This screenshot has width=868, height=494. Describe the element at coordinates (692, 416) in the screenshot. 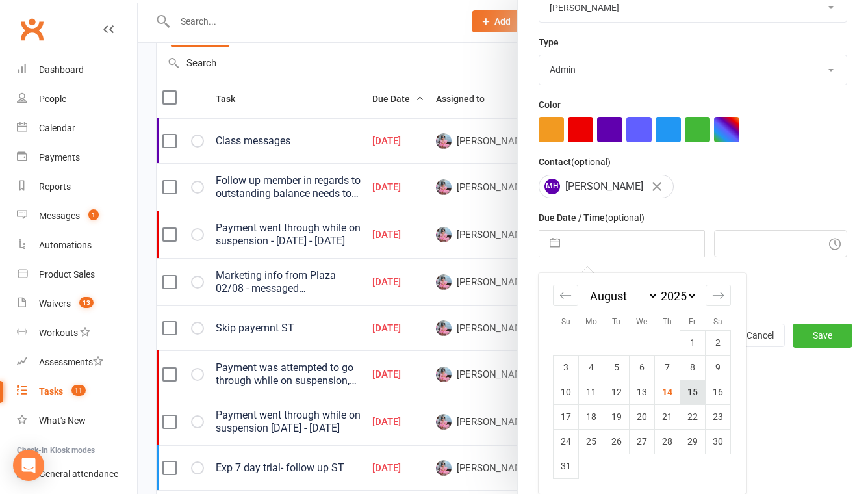

I see `td: Friday, August 22, 2025` at that location.